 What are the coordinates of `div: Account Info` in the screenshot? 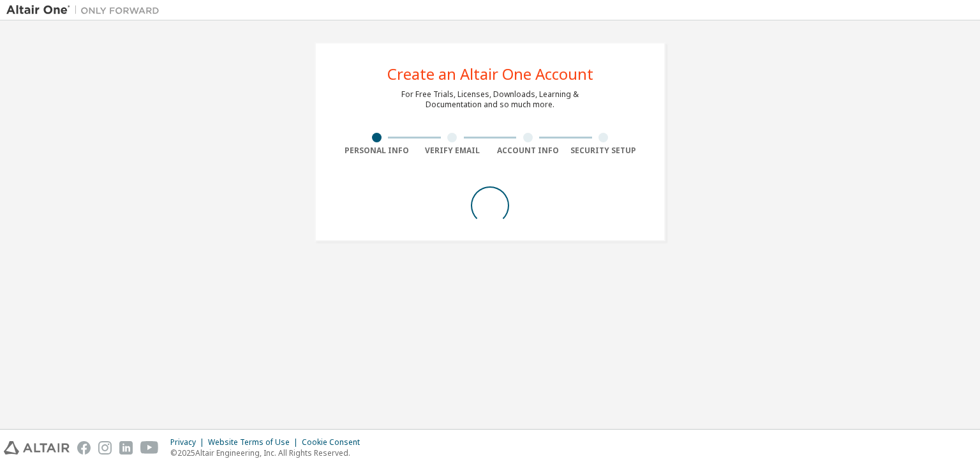 It's located at (528, 150).